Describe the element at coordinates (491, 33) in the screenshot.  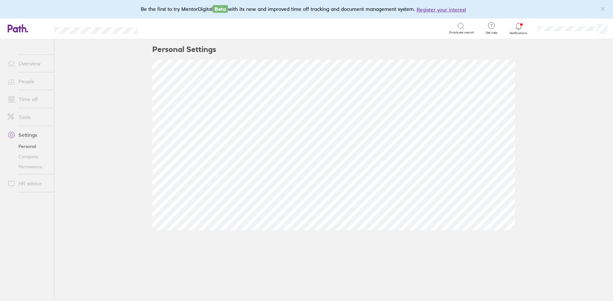
I see `span: Get help` at that location.